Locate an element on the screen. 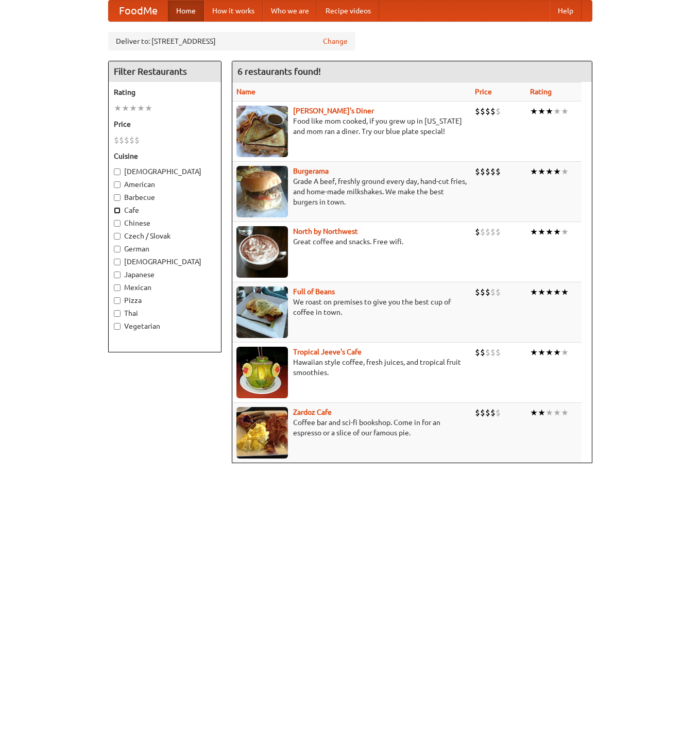 Image resolution: width=700 pixels, height=729 pixels. b: Burgerama is located at coordinates (311, 171).